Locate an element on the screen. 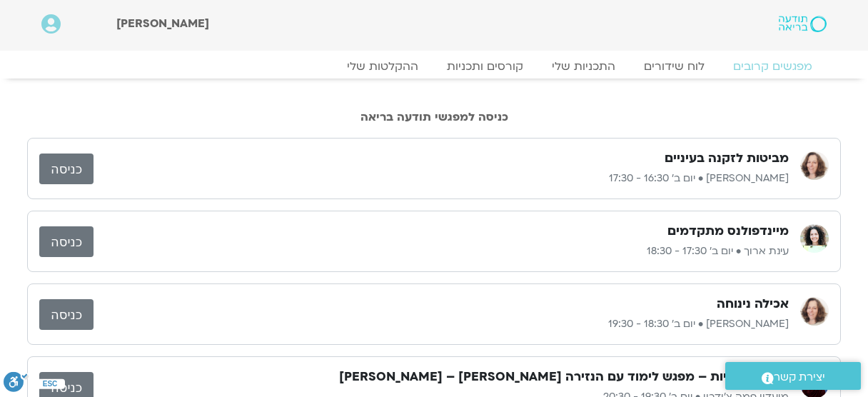 The image size is (868, 397). p: עינת ארוך • יום ב׳ 17:30 - 18:30 is located at coordinates (441, 251).